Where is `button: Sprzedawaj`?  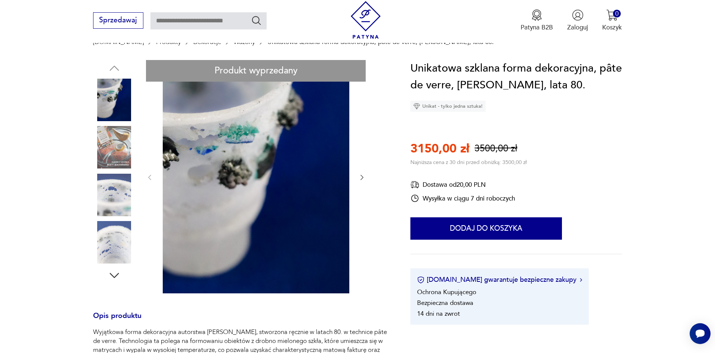
button: Sprzedawaj is located at coordinates (118, 20).